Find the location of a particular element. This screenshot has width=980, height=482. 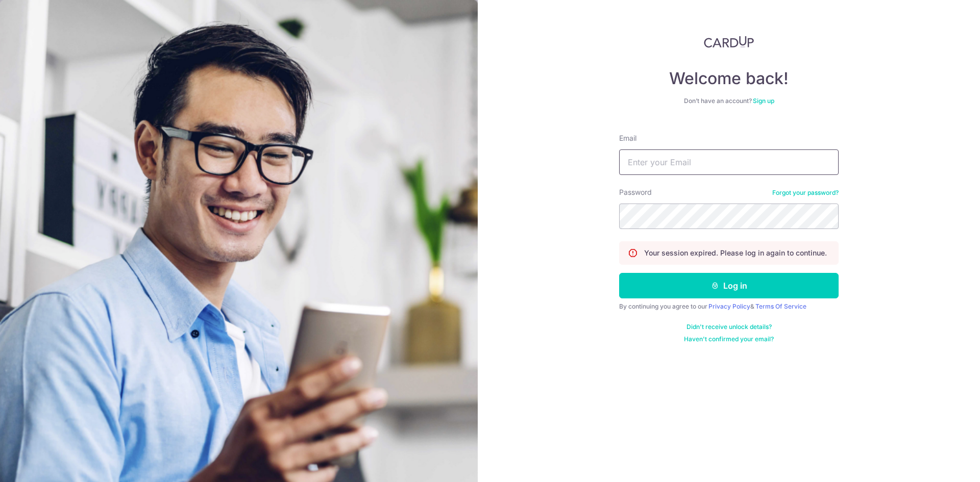

label: Email is located at coordinates (628, 138).